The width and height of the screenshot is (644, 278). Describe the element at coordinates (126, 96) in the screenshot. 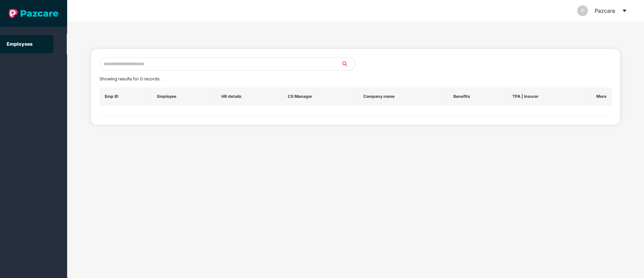

I see `th: Emp ID` at that location.